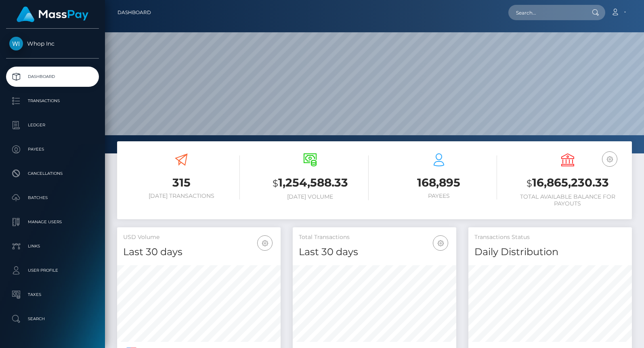 The image size is (644, 348). I want to click on h6: Payees, so click(438, 196).